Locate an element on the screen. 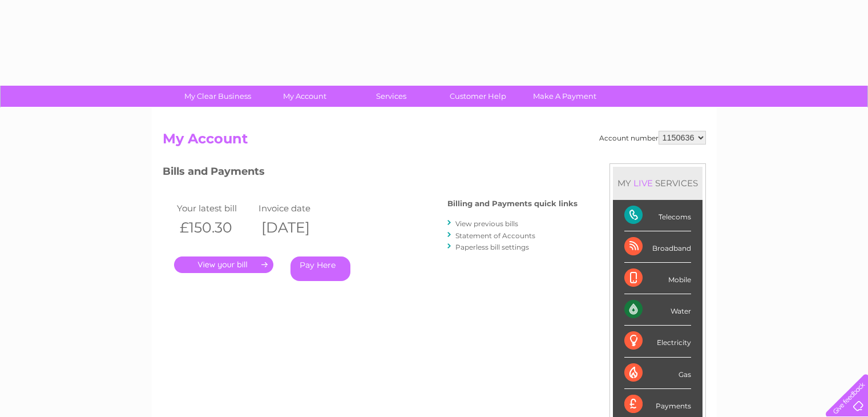 This screenshot has height=417, width=868. a: My Clear Business is located at coordinates (218, 96).